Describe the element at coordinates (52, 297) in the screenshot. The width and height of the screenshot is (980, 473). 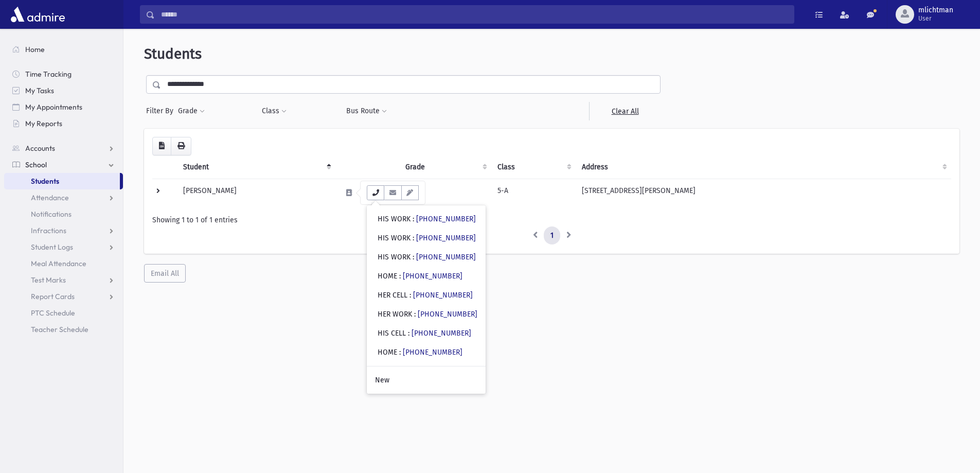
I see `span: Report Cards` at that location.